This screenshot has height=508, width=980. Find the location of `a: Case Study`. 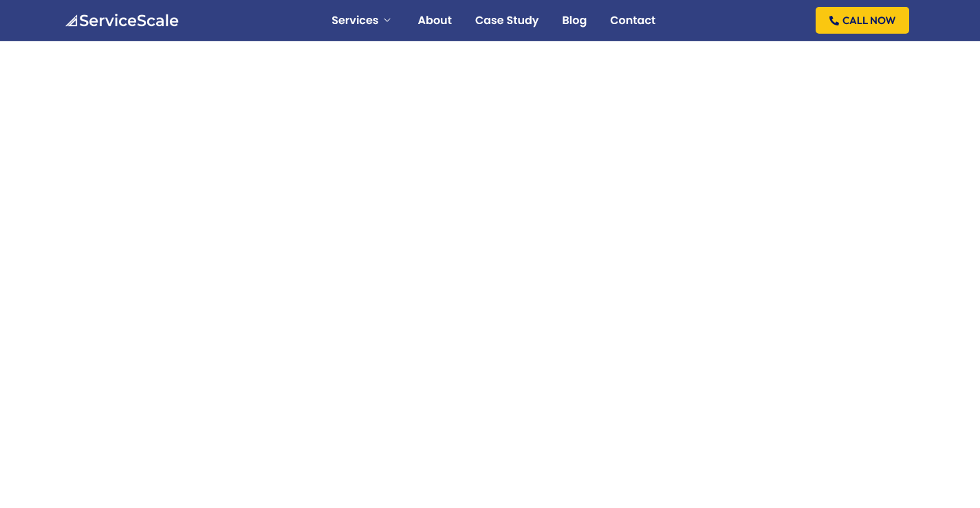

a: Case Study is located at coordinates (507, 21).